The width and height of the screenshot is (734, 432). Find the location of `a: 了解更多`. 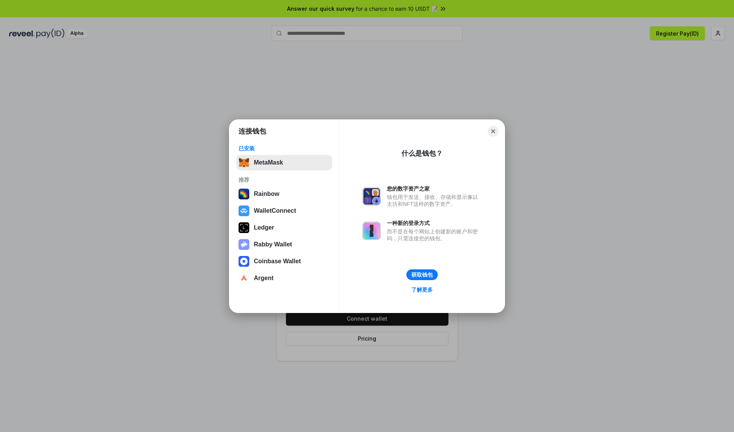

a: 了解更多 is located at coordinates (422, 290).